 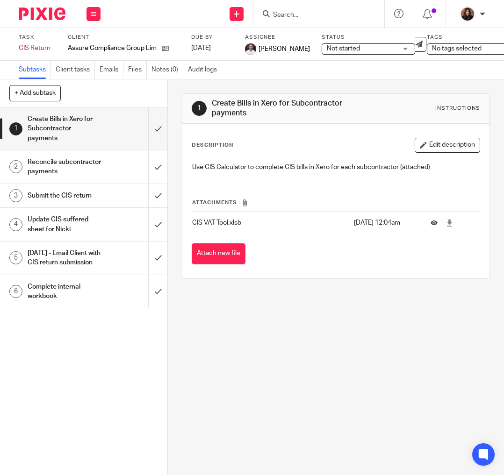 I want to click on div: CIS Return, so click(x=37, y=48).